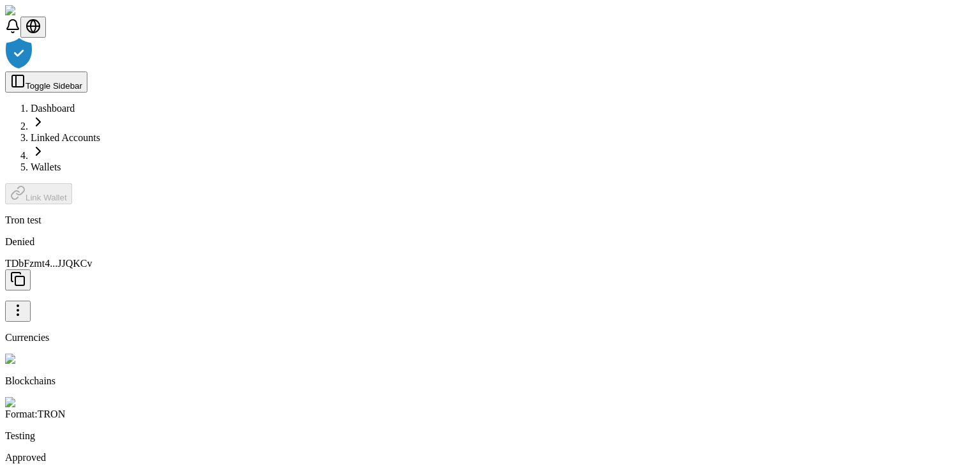 The width and height of the screenshot is (980, 466). Describe the element at coordinates (42, 11) in the screenshot. I see `img: ShieldPay Logo` at that location.